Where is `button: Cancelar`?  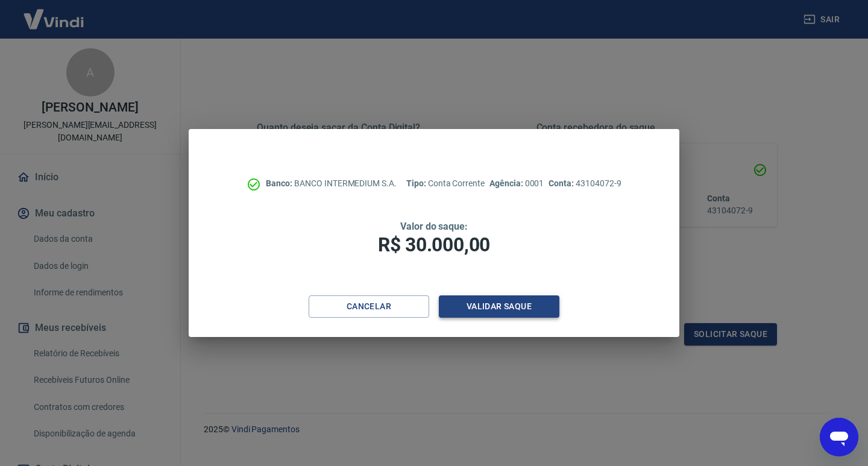
button: Cancelar is located at coordinates (369, 306).